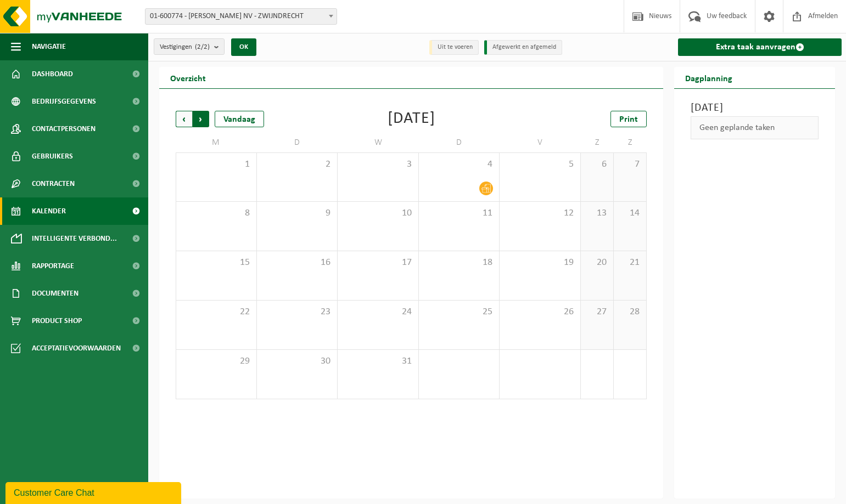 This screenshot has width=846, height=504. What do you see at coordinates (52, 74) in the screenshot?
I see `span: Dashboard` at bounding box center [52, 74].